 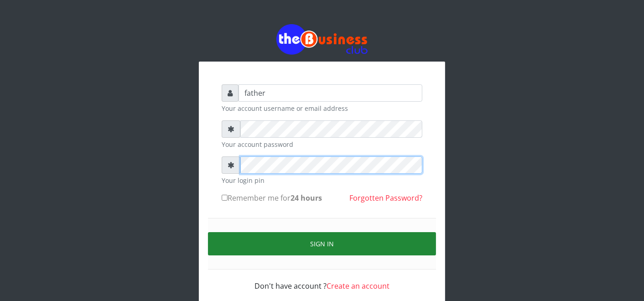 What do you see at coordinates (322, 244) in the screenshot?
I see `button: Sign in` at bounding box center [322, 244].